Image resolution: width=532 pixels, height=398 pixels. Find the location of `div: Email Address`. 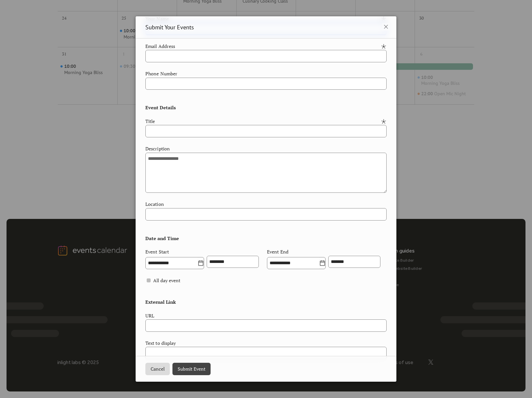

div: Email Address is located at coordinates (262, 46).